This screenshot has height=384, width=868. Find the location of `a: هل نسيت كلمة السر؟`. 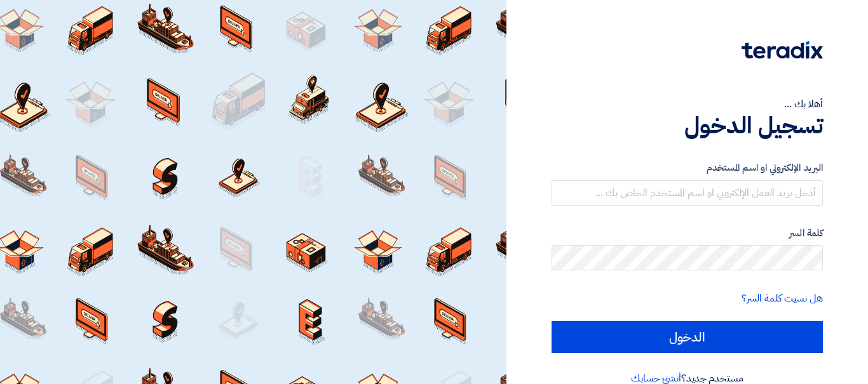

a: هل نسيت كلمة السر؟ is located at coordinates (782, 299).